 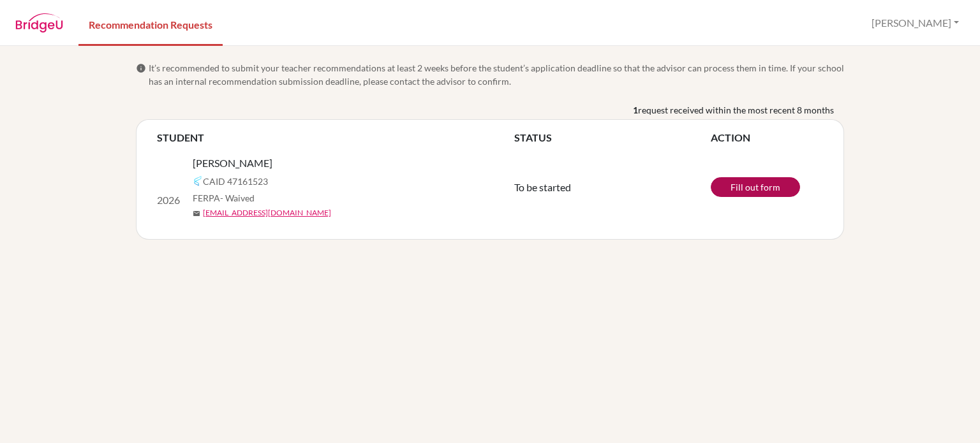 I want to click on th: STATUS, so click(x=613, y=138).